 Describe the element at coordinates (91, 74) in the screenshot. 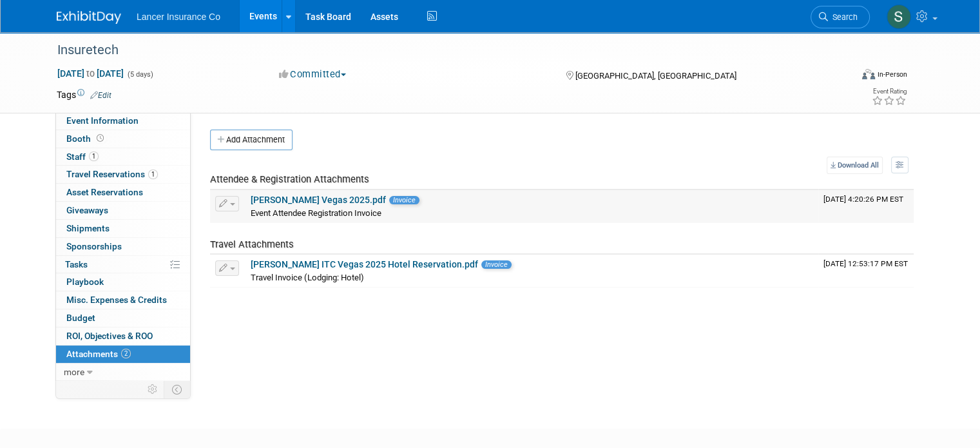

I see `span: to` at that location.